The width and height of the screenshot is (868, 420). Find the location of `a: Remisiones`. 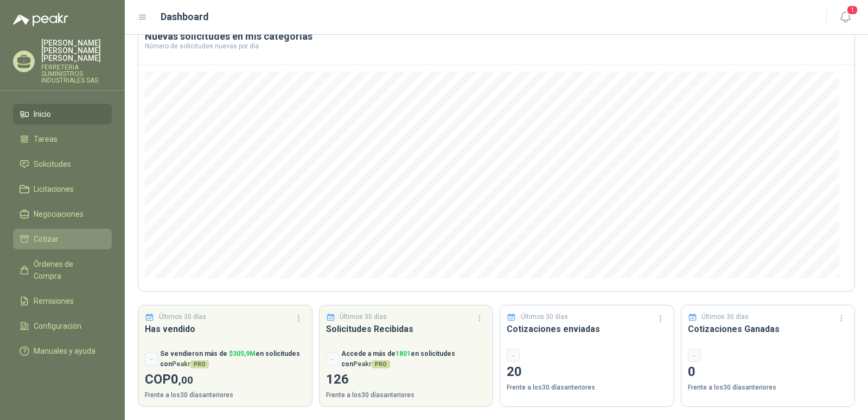

a: Remisiones is located at coordinates (63, 301).